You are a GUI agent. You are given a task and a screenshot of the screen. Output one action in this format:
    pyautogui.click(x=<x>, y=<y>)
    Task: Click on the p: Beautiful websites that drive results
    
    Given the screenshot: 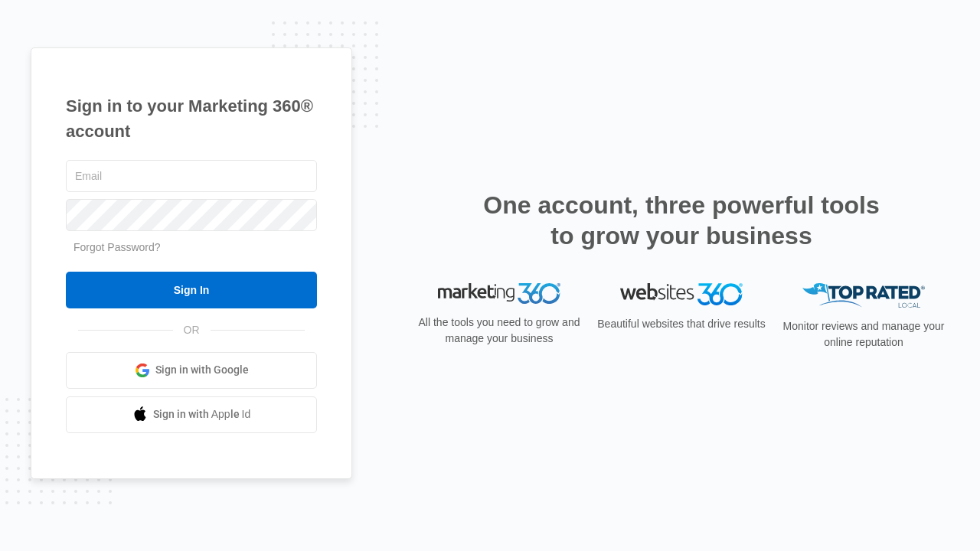 What is the action you would take?
    pyautogui.click(x=682, y=324)
    